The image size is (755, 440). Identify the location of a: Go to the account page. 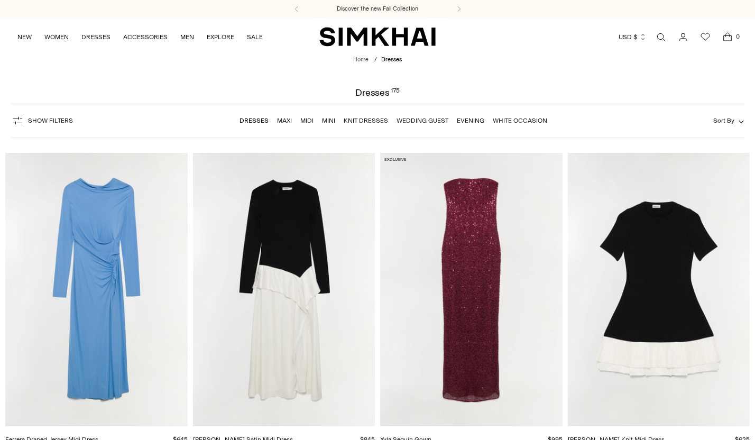
(683, 37).